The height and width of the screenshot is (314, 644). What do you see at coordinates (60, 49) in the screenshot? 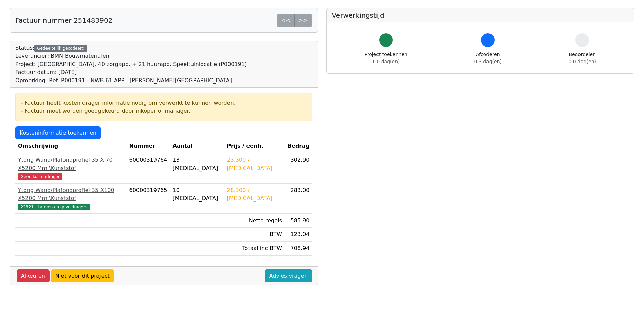
I see `div: Gedeeltelijk gecodeerd` at bounding box center [60, 49].